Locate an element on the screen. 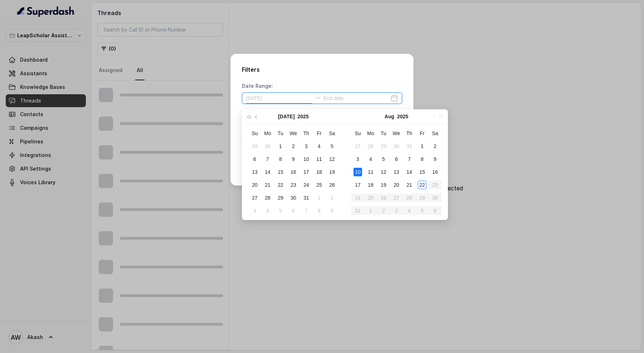 The image size is (644, 353). td: 2025-08-09 is located at coordinates (332, 211).